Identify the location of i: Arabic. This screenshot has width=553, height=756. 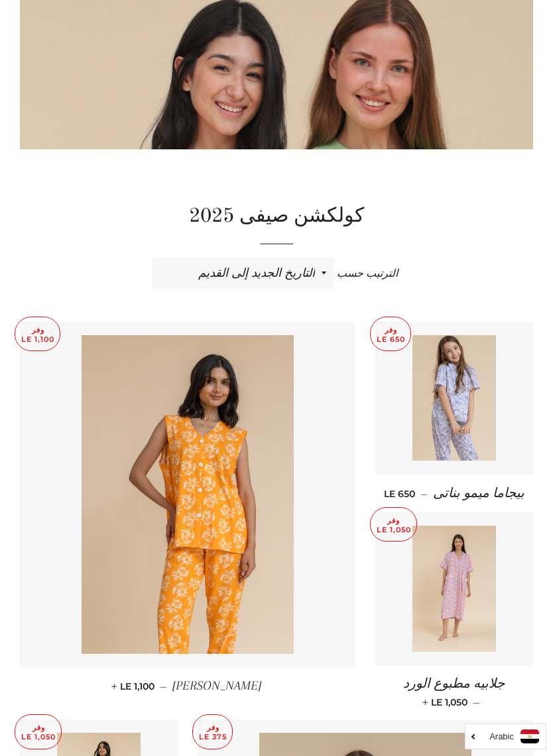
(501, 736).